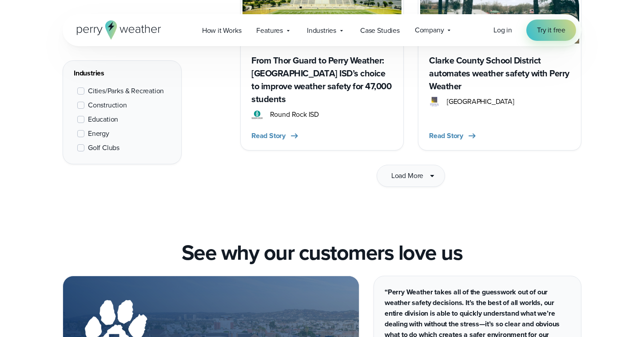  I want to click on img: Clarke County Schools Logo Color, so click(434, 101).